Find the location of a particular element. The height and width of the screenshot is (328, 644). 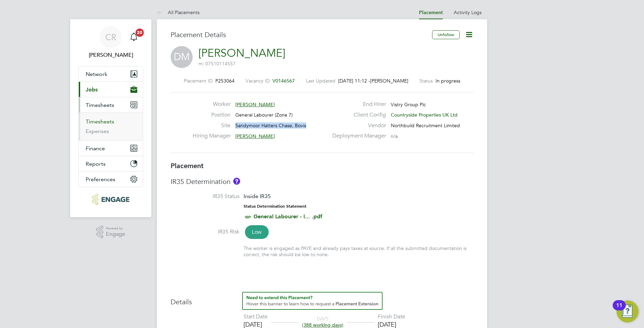

span: m: 07510114557 is located at coordinates (217, 64).